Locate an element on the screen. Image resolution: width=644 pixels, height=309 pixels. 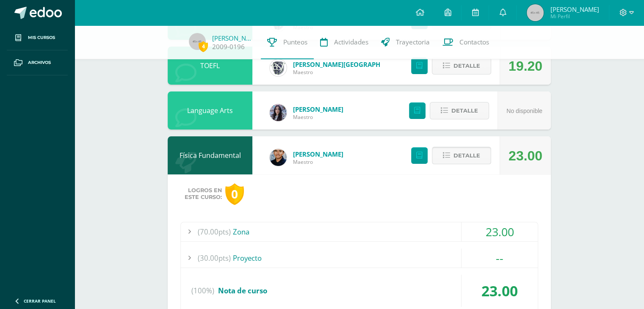
a: Punteos is located at coordinates (287, 42).